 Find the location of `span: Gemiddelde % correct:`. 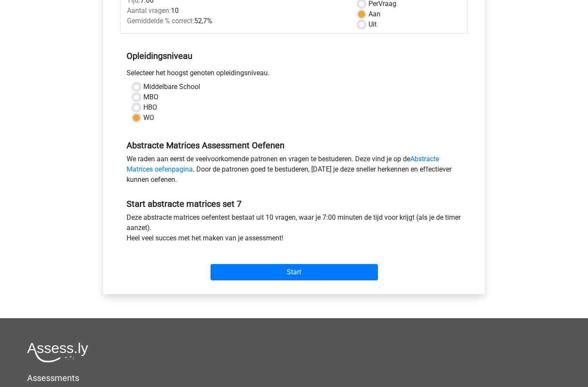

span: Gemiddelde % correct: is located at coordinates (160, 21).